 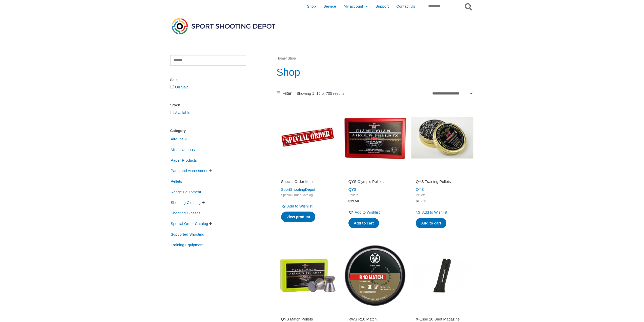 I want to click on a: Special Order Item, so click(x=308, y=182).